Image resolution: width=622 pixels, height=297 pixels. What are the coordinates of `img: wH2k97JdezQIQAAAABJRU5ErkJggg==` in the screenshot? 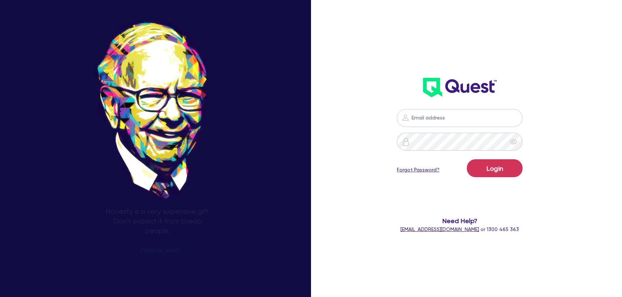 It's located at (460, 88).